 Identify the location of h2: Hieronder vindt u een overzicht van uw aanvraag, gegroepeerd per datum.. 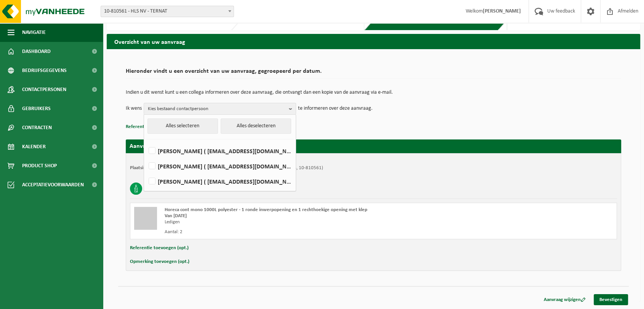
(374, 73).